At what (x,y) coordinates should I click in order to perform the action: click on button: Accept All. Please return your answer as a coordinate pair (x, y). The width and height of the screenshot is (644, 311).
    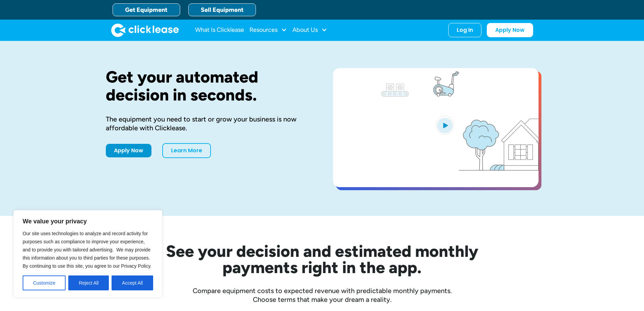
    Looking at the image, I should click on (132, 283).